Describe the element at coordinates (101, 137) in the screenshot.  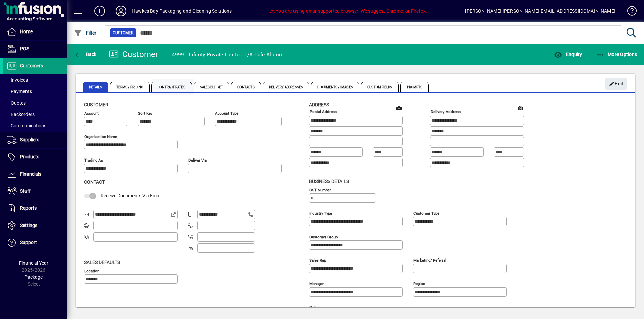
I see `mat-label: Organisation name` at that location.